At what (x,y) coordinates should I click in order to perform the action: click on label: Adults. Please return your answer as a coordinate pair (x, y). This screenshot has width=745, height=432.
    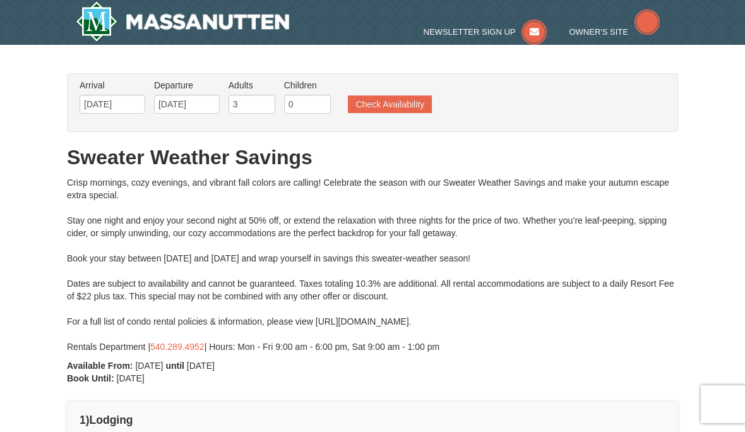
    Looking at the image, I should click on (252, 85).